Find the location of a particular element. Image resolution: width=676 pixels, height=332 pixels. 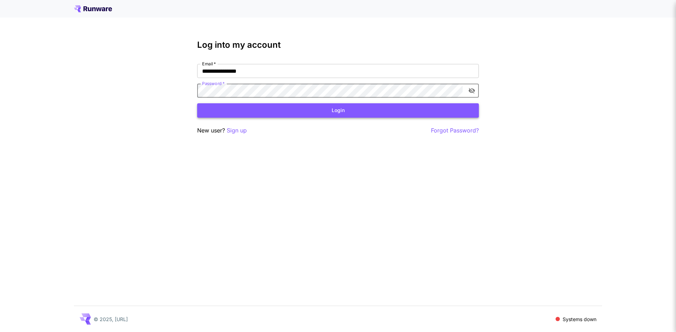

button: Login is located at coordinates (338, 110).